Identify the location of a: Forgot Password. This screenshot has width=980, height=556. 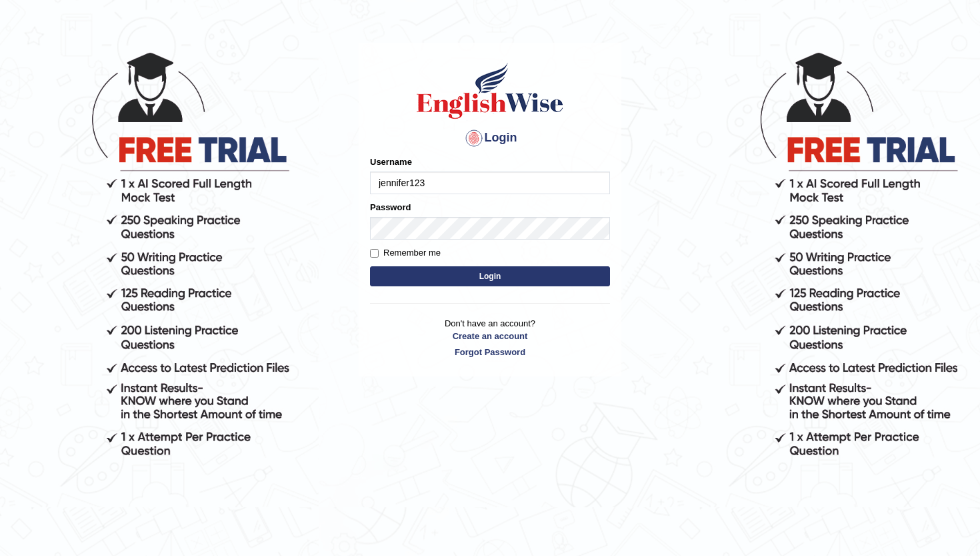
(490, 352).